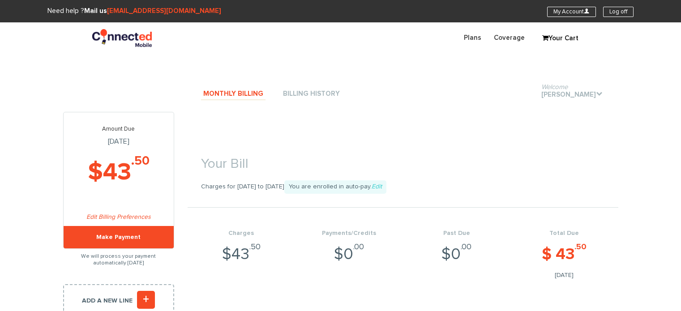 The height and width of the screenshot is (311, 681). I want to click on a: Make Payment, so click(119, 237).